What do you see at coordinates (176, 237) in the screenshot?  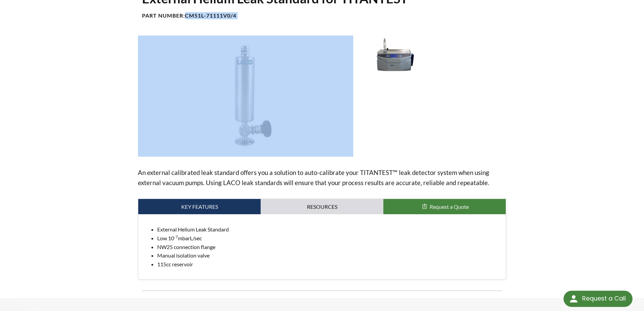 I see `sup: -7` at bounding box center [176, 237].